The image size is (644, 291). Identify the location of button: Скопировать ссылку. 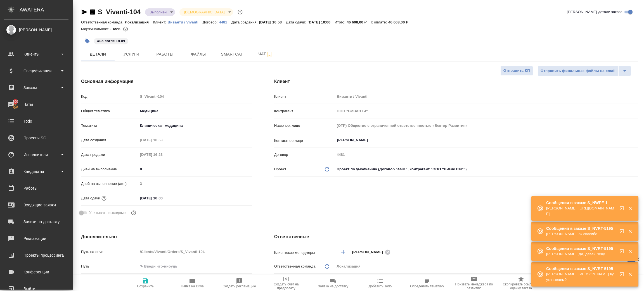
(93, 12).